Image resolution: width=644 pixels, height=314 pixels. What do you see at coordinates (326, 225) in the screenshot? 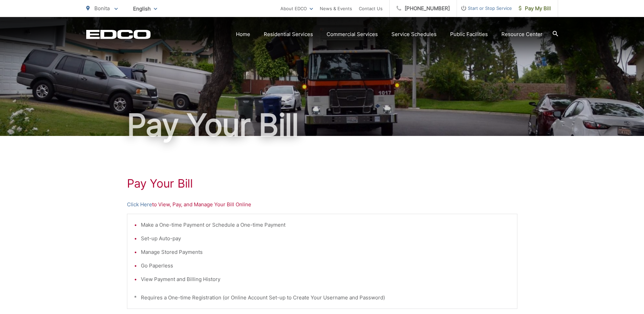
I see `li: Make a One-time Payment or Schedule a One-time Payment` at bounding box center [326, 225].